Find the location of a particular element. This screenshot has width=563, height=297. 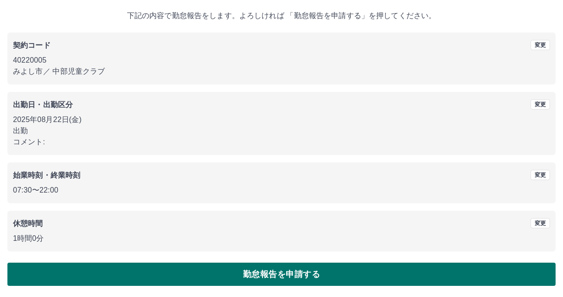

p: みよし市 ／ 中部児童クラブ is located at coordinates (282, 71).